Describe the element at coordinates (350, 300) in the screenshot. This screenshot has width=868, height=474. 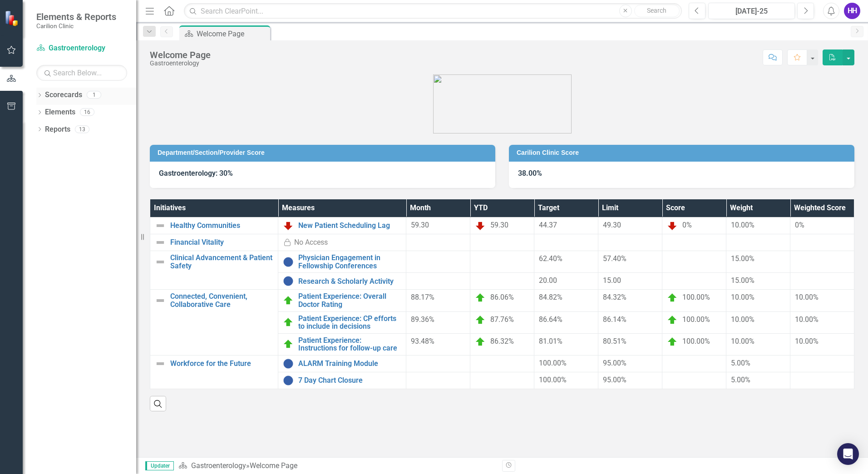
I see `a: Patient Experience: Overall Doctor Rating` at that location.